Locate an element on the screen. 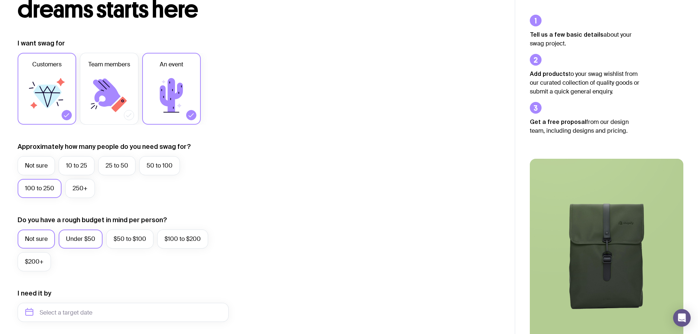  span: Customers is located at coordinates (47, 65).